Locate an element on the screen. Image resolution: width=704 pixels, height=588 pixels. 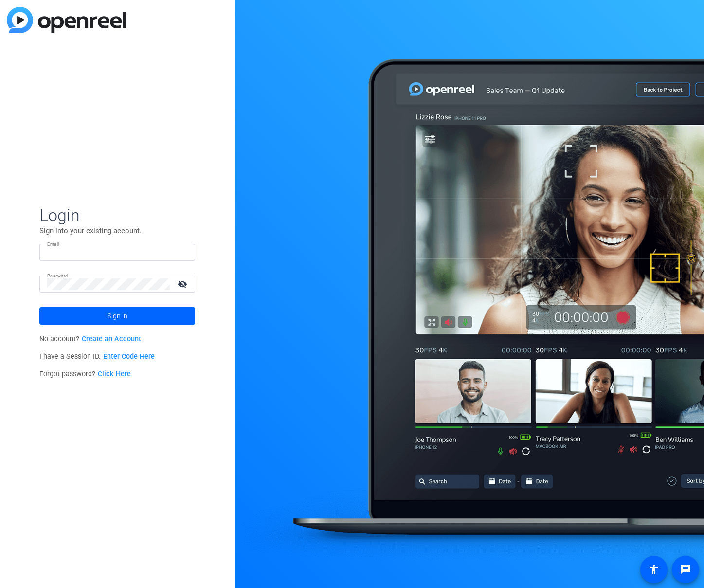
p: Sign into your existing account. is located at coordinates (117, 231).